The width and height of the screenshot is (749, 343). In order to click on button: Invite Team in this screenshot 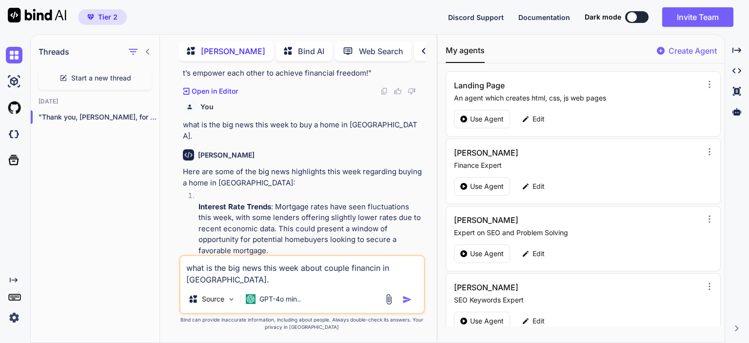, I will do `click(698, 17)`.